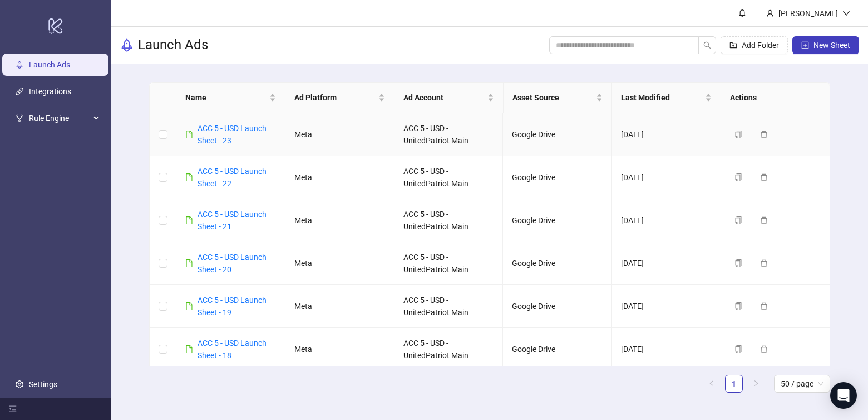  What do you see at coordinates (50, 91) in the screenshot?
I see `a: Integrations` at bounding box center [50, 91].